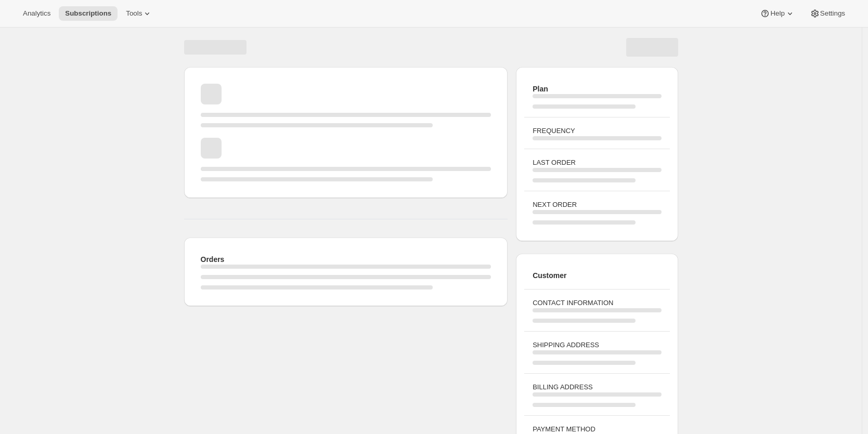 This screenshot has height=434, width=868. I want to click on h3: LAST ORDER, so click(597, 163).